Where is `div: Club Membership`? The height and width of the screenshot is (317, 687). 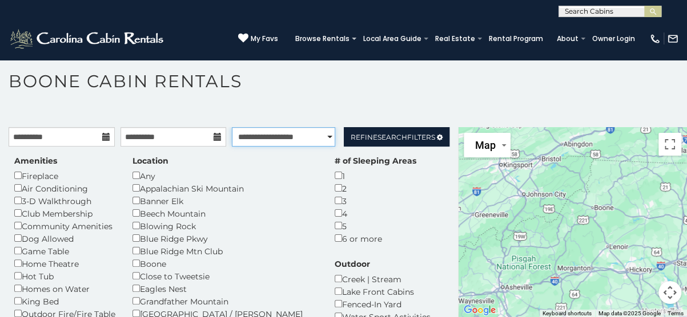
div: Club Membership is located at coordinates (64, 213).